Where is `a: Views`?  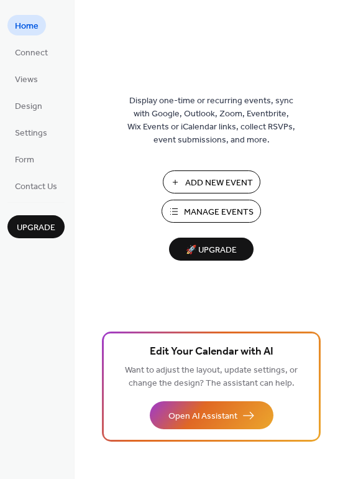
a: Views is located at coordinates (26, 78).